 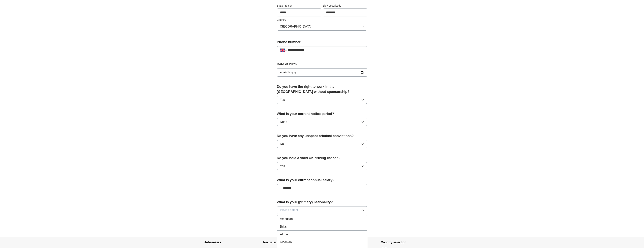 I want to click on label: Do you have any unspent criminal convictions?, so click(x=322, y=136).